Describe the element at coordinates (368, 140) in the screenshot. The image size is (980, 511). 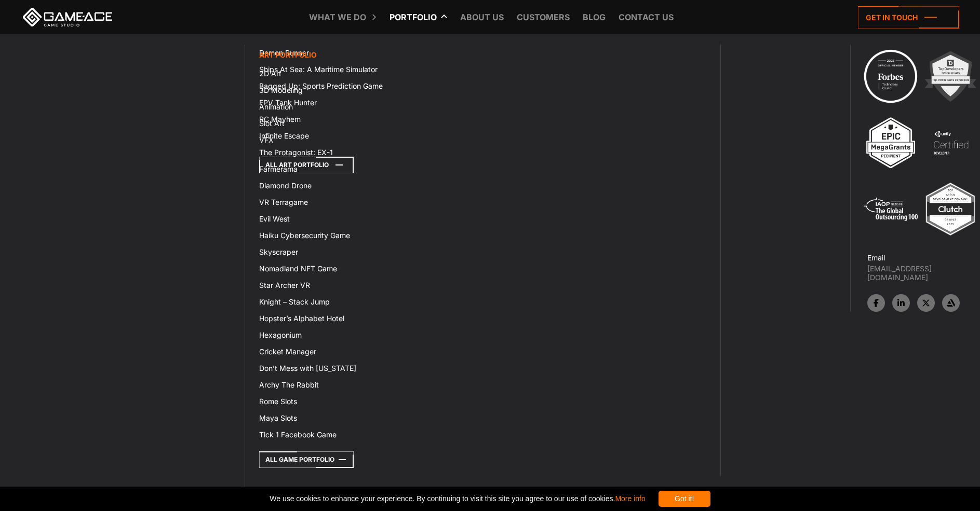
I see `a: VFX` at that location.